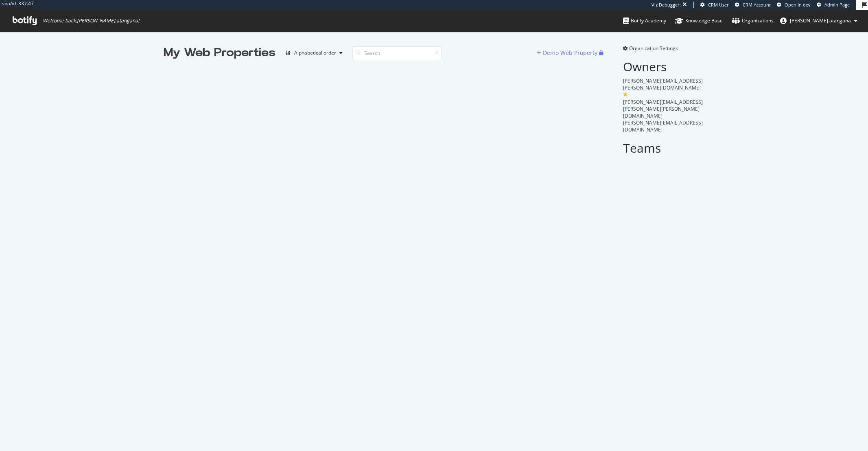 This screenshot has width=868, height=451. What do you see at coordinates (666, 5) in the screenshot?
I see `div: Viz Debugger:` at bounding box center [666, 5].